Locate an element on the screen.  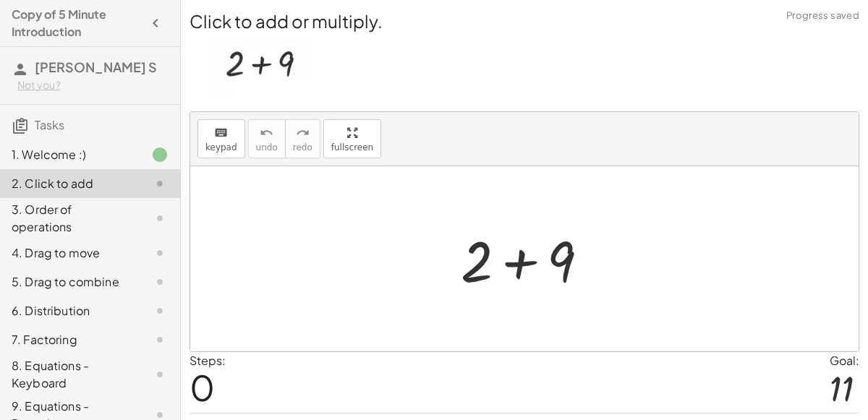
div: 1. Welcome :) is located at coordinates (69, 154).